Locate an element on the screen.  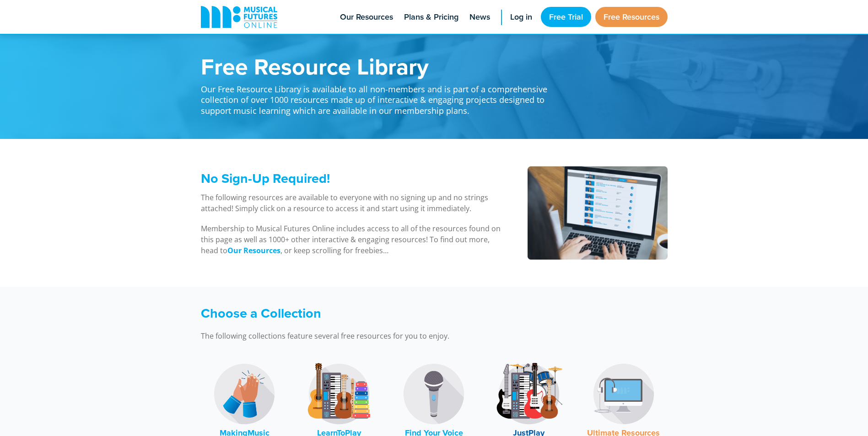
a: Free Trial is located at coordinates (566, 17).